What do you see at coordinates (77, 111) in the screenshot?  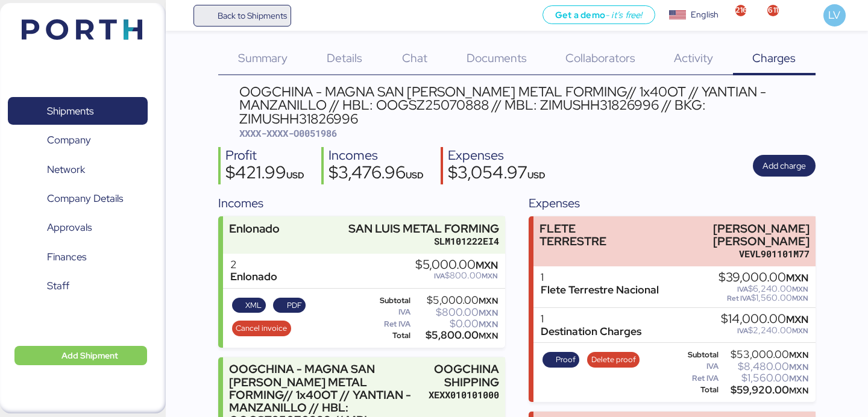 I see `a: Shipments` at bounding box center [77, 111].